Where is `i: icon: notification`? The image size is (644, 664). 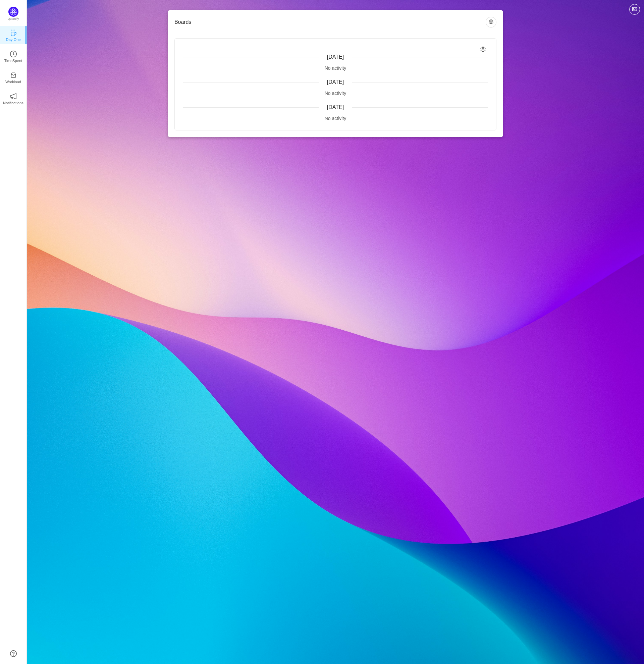
i: icon: notification is located at coordinates (13, 96).